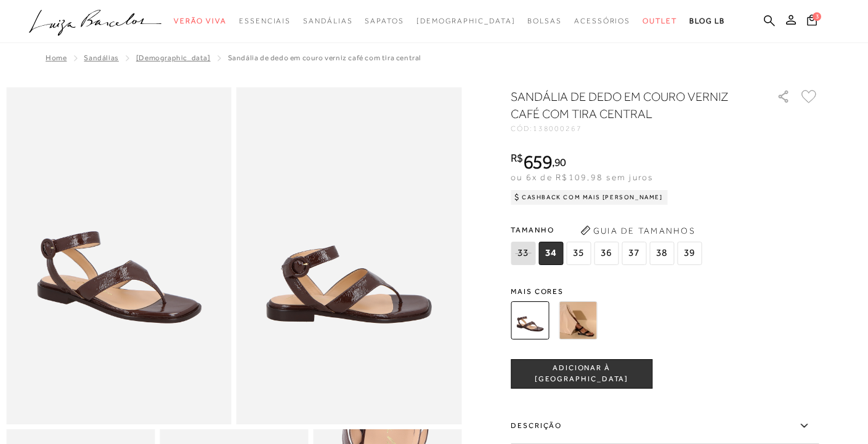  What do you see at coordinates (545, 21) in the screenshot?
I see `span: Bolsas` at bounding box center [545, 21].